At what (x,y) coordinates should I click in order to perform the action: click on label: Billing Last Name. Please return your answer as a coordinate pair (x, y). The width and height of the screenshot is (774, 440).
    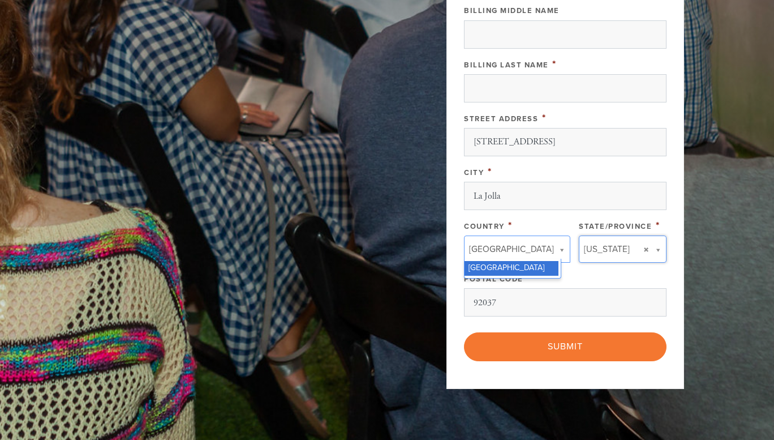
    Looking at the image, I should click on (506, 65).